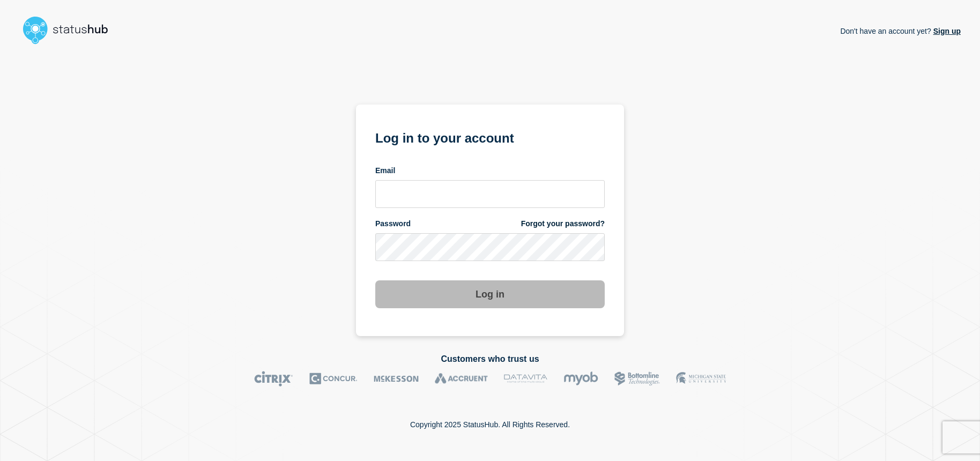 Image resolution: width=980 pixels, height=461 pixels. Describe the element at coordinates (637, 378) in the screenshot. I see `img: Bottomline logo` at that location.